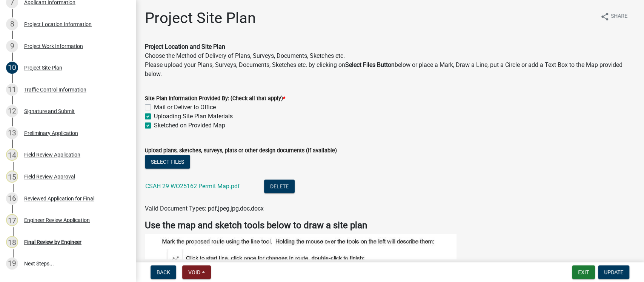 The height and width of the screenshot is (282, 644). I want to click on label: Mail or Deliver to Office, so click(185, 107).